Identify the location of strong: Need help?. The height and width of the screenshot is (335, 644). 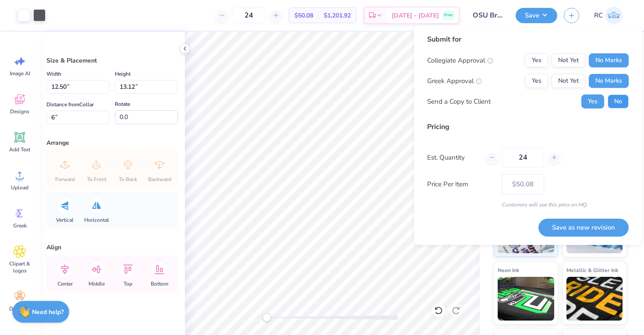
(48, 312).